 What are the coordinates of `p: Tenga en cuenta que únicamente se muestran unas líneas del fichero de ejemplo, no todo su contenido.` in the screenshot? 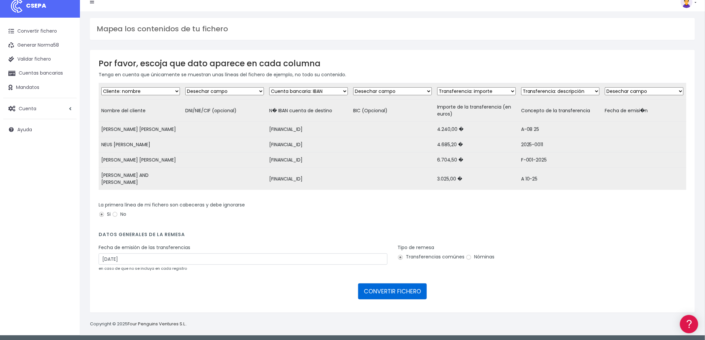 It's located at (393, 75).